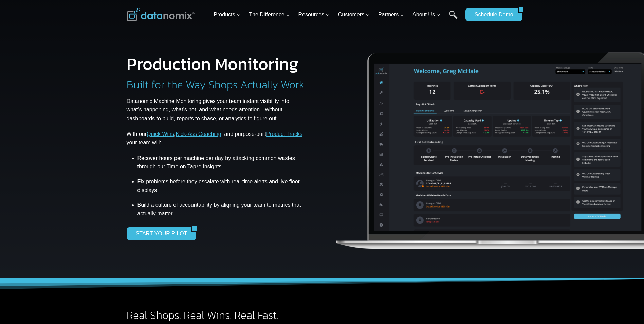  What do you see at coordinates (251, 316) in the screenshot?
I see `h2: Real Shops. Real Wins. Real Fast.` at bounding box center [251, 316].